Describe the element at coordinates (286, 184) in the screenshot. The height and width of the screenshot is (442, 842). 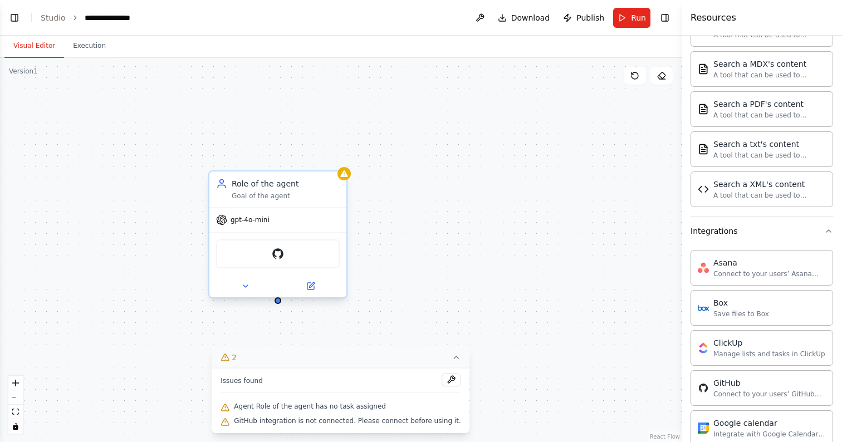
I see `div: Role of the agent` at that location.